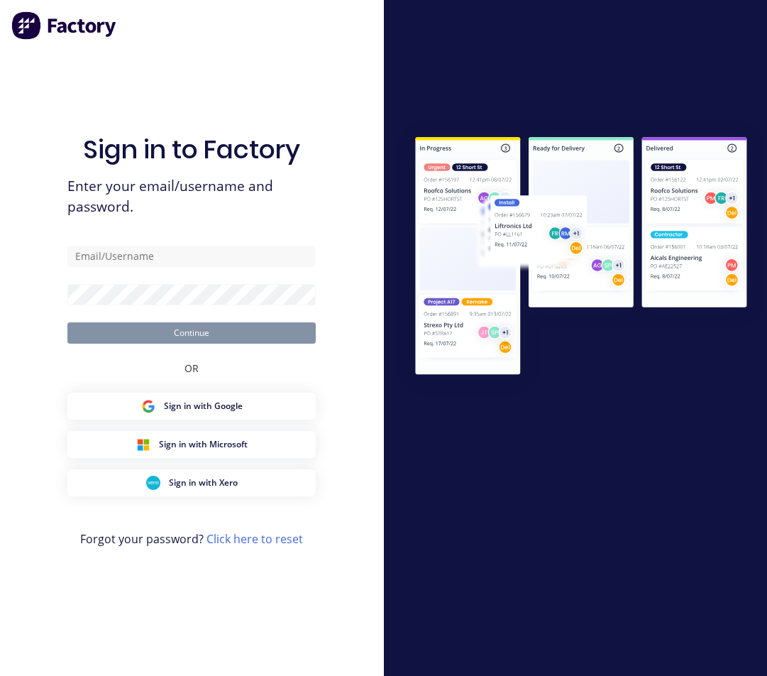 This screenshot has width=767, height=676. I want to click on img: Google Sign in, so click(148, 406).